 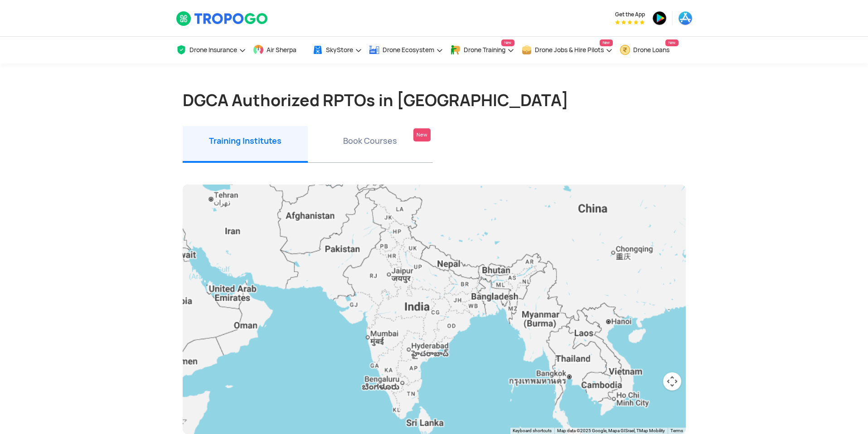 I want to click on span: SkyStore, so click(x=339, y=50).